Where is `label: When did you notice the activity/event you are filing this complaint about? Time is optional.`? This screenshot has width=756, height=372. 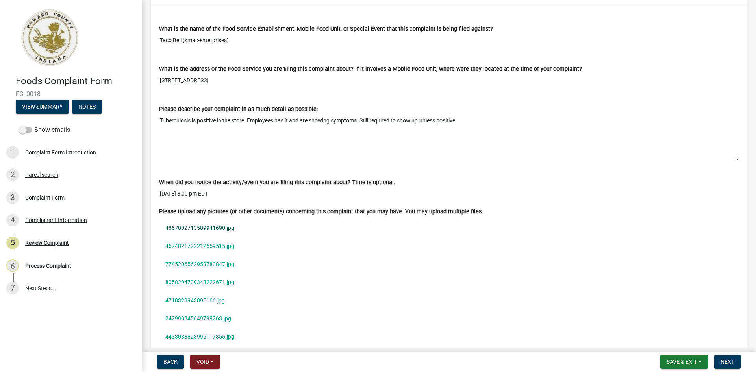
label: When did you notice the activity/event you are filing this complaint about? Time is optional. is located at coordinates (277, 183).